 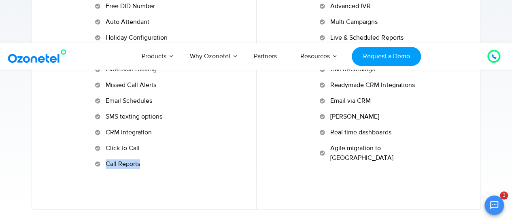 What do you see at coordinates (154, 56) in the screenshot?
I see `a: Products` at bounding box center [154, 56].